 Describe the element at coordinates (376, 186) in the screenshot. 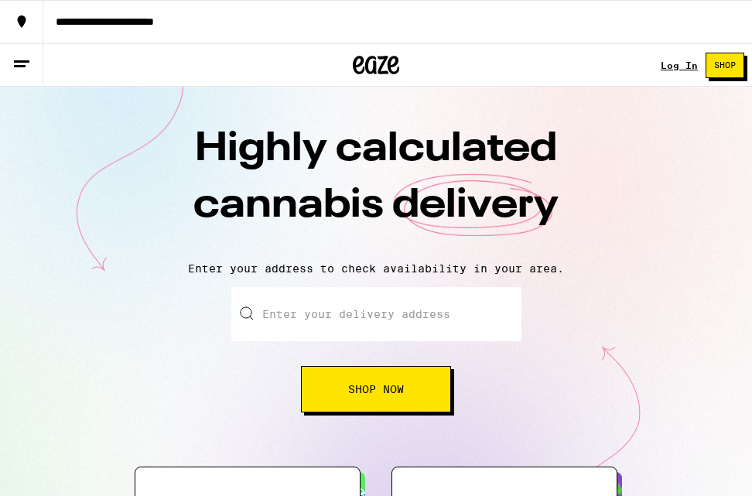

I see `h1: Highly calculated cannabis delivery` at that location.